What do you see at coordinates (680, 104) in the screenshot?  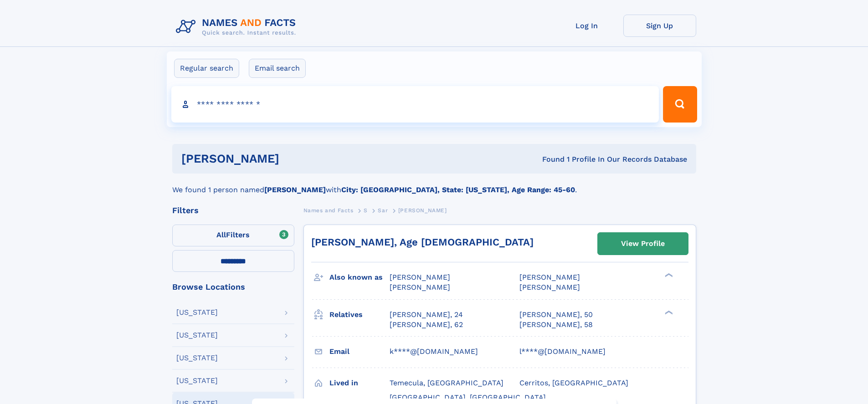 I see `button: Search Button` at bounding box center [680, 104].